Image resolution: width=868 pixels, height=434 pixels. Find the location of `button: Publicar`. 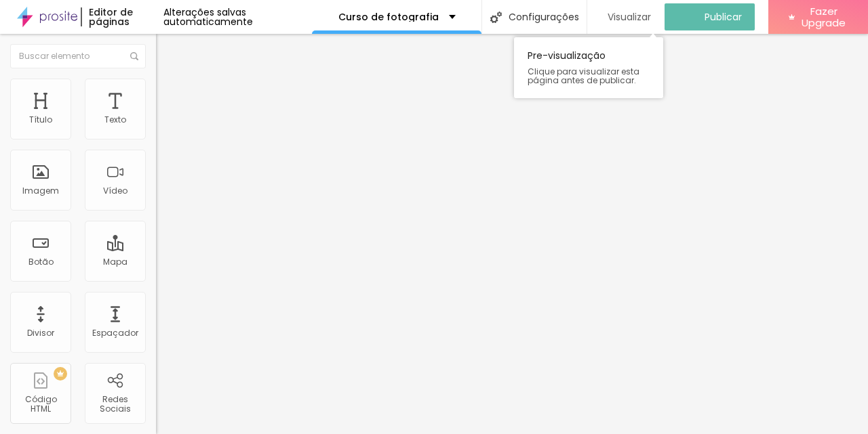

button: Publicar is located at coordinates (709, 17).